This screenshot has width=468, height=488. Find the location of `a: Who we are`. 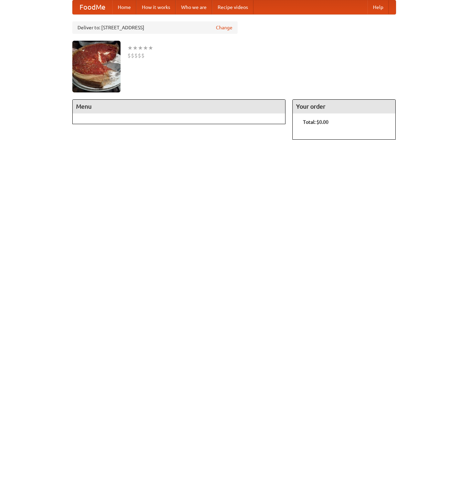

a: Who we are is located at coordinates (194, 7).